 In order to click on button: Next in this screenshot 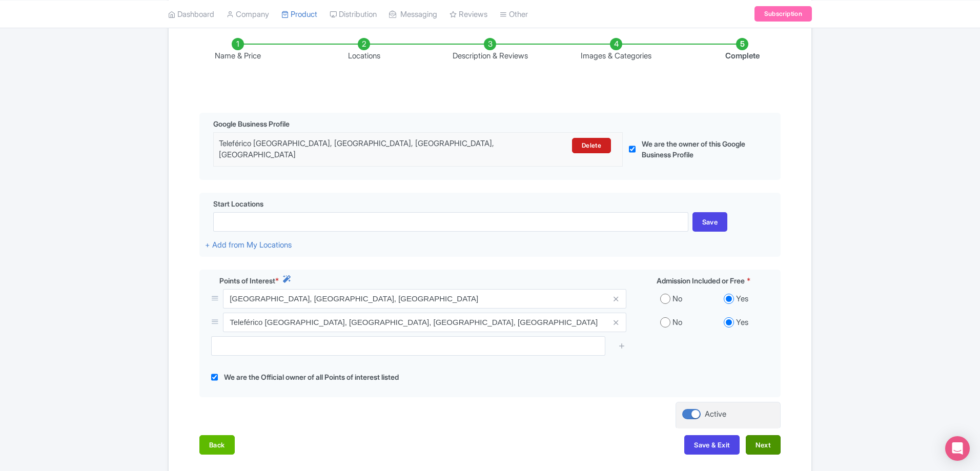, I will do `click(763, 445)`.